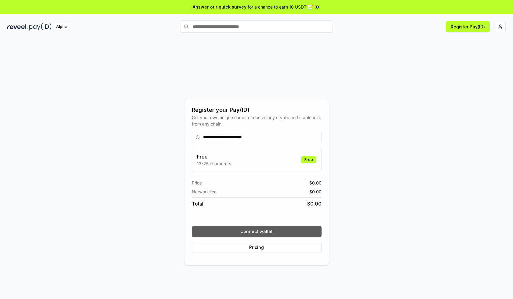  What do you see at coordinates (280, 7) in the screenshot?
I see `span: for a chance to earn 10 USDT 📝` at bounding box center [280, 7].